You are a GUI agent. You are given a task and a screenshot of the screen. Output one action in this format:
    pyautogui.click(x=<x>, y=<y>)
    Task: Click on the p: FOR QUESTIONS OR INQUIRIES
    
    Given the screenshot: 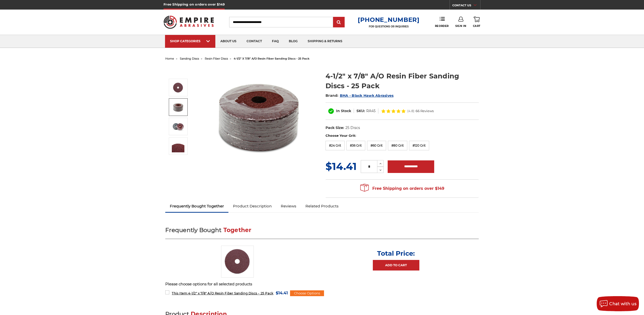 What is the action you would take?
    pyautogui.click(x=389, y=26)
    